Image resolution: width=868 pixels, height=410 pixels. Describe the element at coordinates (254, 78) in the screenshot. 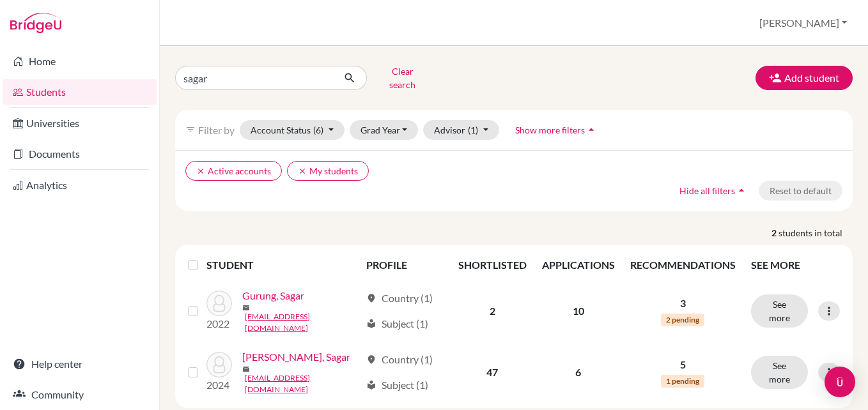

I see `input: Find student by name...` at that location.